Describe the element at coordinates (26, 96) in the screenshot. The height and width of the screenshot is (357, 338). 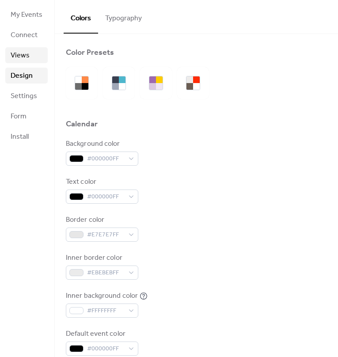
I see `a: Settings` at that location.